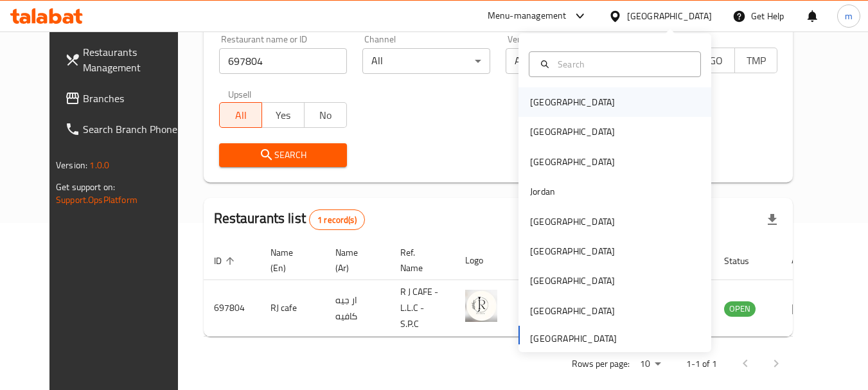 The image size is (868, 390). I want to click on h2: Restaurants list, so click(289, 218).